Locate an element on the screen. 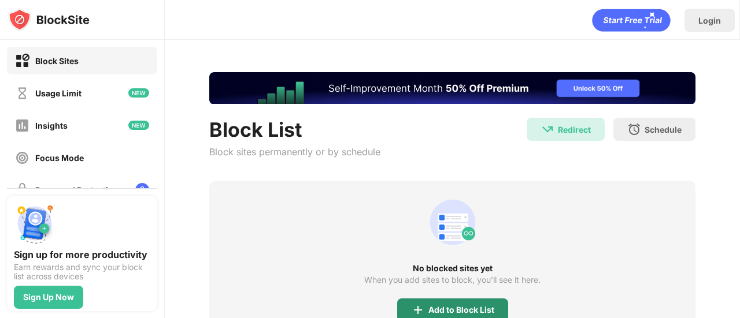 This screenshot has width=740, height=318. div: Add to Block List is located at coordinates (461, 310).